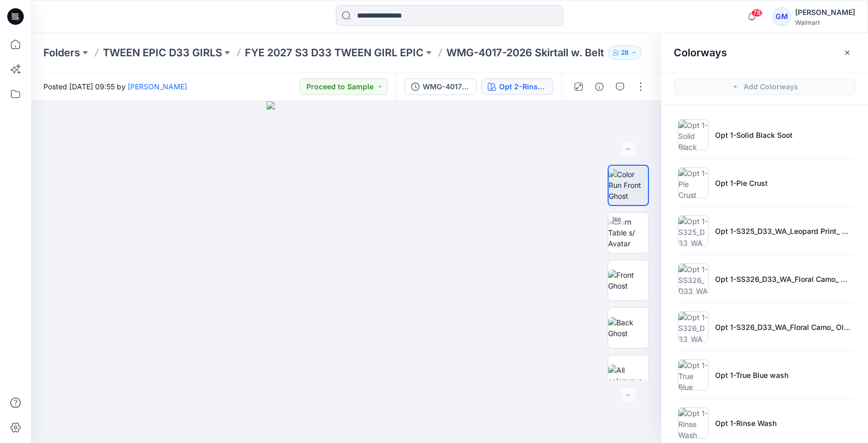 The image size is (868, 443). Describe the element at coordinates (752, 375) in the screenshot. I see `p: Opt 1-True Blue wash` at that location.